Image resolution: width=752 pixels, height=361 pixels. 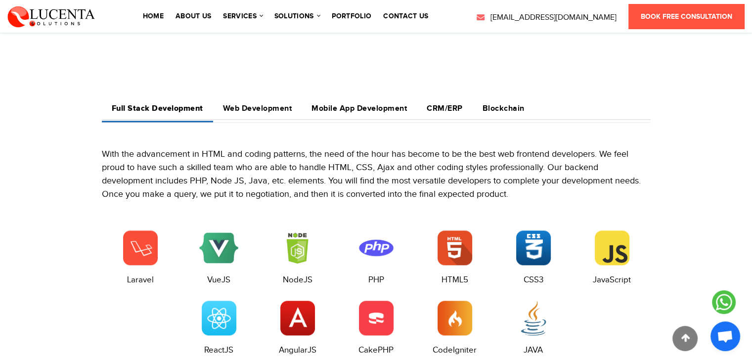 I want to click on a: VueJS, so click(x=219, y=259).